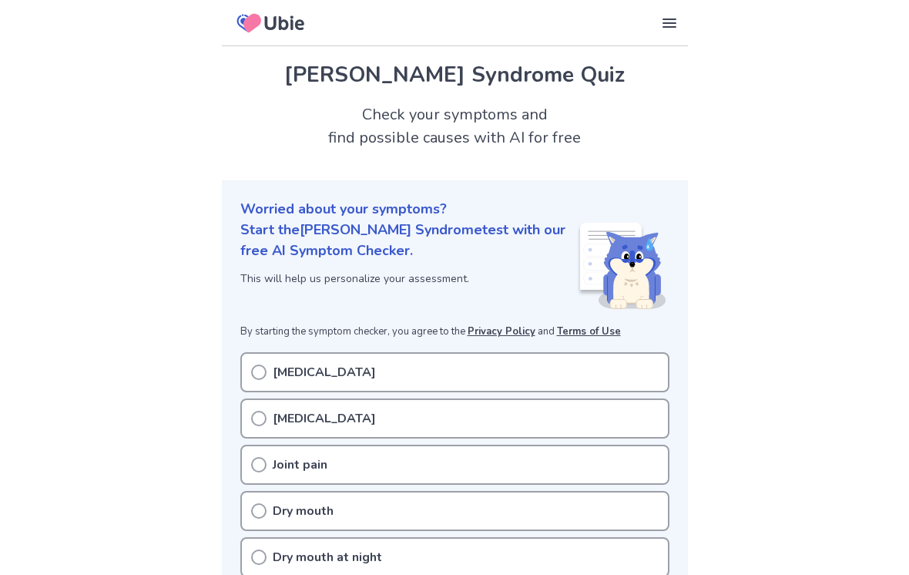  What do you see at coordinates (502, 331) in the screenshot?
I see `a: Privacy Policy` at bounding box center [502, 331].